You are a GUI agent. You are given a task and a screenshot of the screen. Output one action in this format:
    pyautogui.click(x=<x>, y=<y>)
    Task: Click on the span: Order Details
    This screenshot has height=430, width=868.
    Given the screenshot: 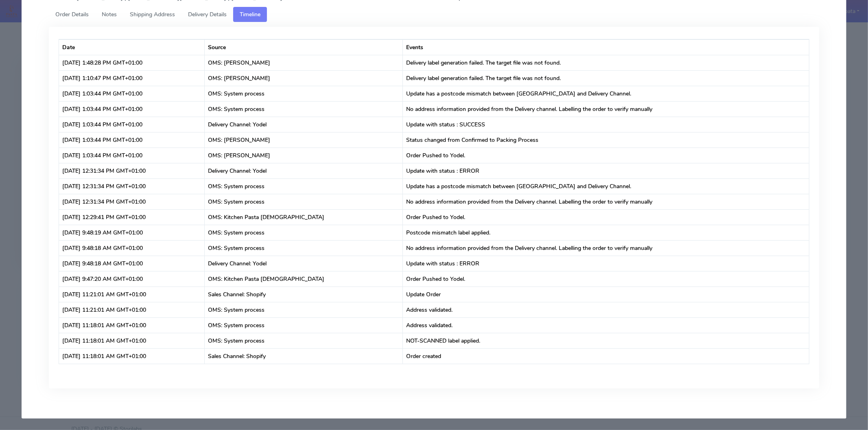 What is the action you would take?
    pyautogui.click(x=72, y=14)
    